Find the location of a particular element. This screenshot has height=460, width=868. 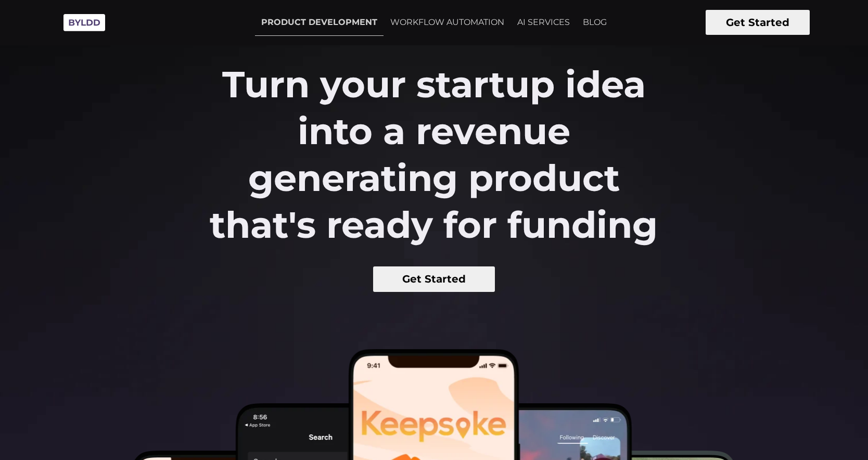

a: PRODUCT DEVELOPMENT is located at coordinates (319, 22).